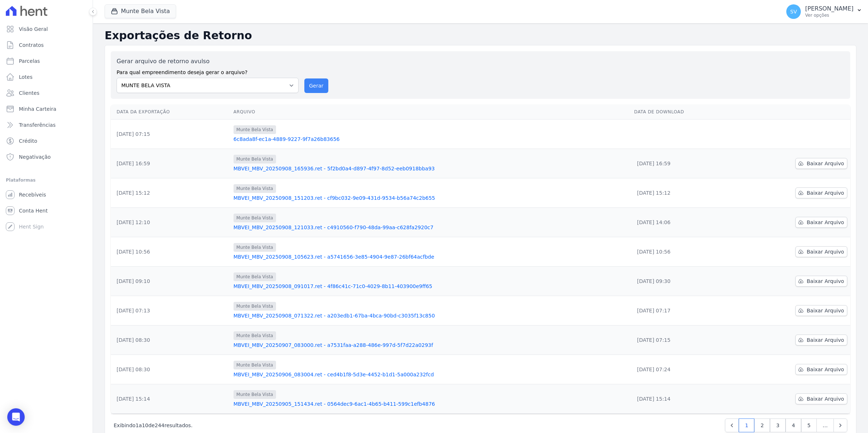 The width and height of the screenshot is (868, 433). I want to click on th: Data de Download, so click(685, 112).